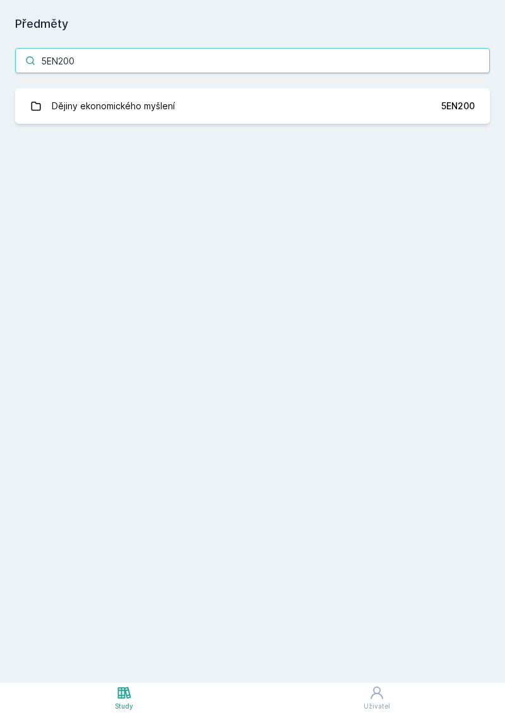  Describe the element at coordinates (253, 24) in the screenshot. I see `h1: Předměty` at that location.